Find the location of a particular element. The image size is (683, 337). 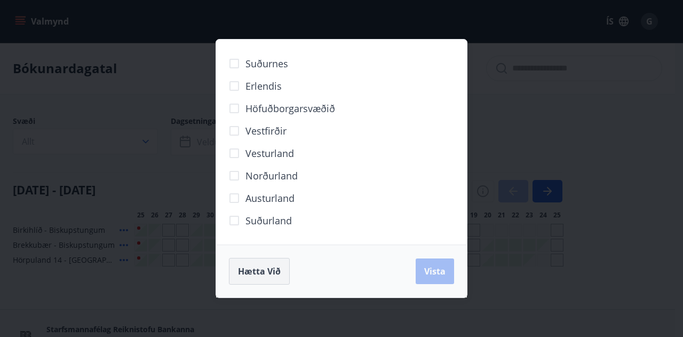

span: Norðurland is located at coordinates (272, 176).